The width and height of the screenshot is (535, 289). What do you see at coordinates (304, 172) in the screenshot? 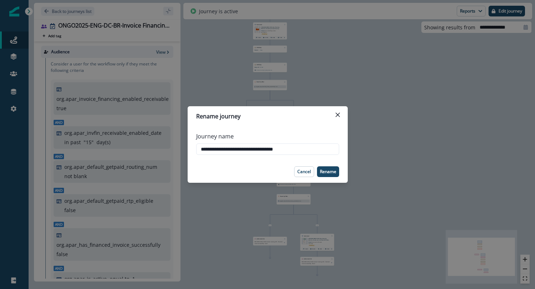
I see `p: Cancel` at bounding box center [304, 172].